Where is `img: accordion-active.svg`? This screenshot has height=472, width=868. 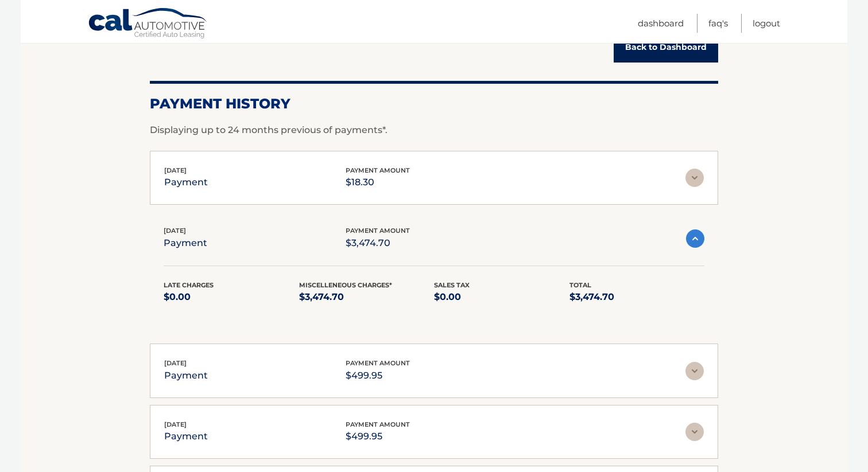
img: accordion-active.svg is located at coordinates (695, 239).